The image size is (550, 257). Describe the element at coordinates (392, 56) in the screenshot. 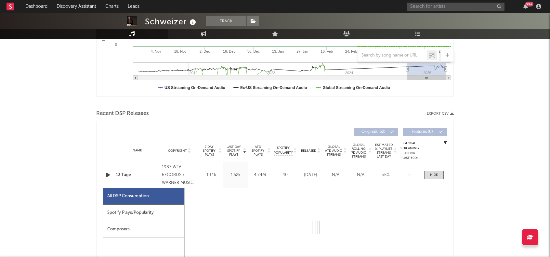

I see `input: Search by song name or URL` at that location.